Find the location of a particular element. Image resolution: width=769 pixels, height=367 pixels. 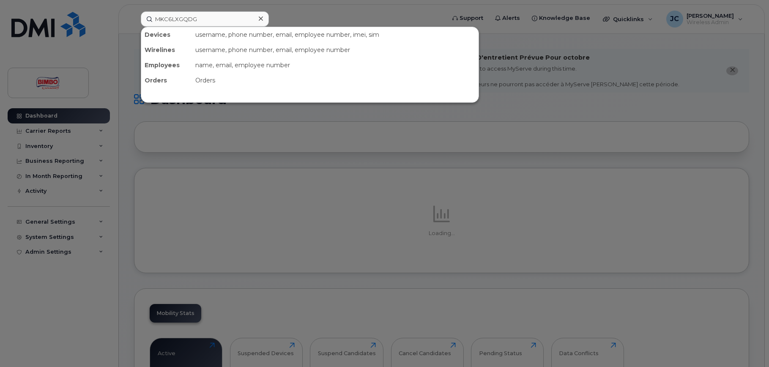

div: Wirelines is located at coordinates (167, 50).